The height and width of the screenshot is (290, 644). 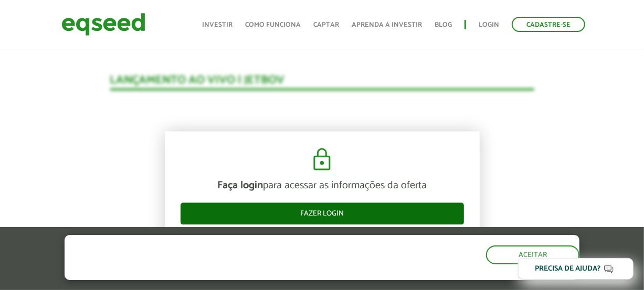 I want to click on p: Ao clicar em "aceitar", você aceita nossa ., so click(x=219, y=275).